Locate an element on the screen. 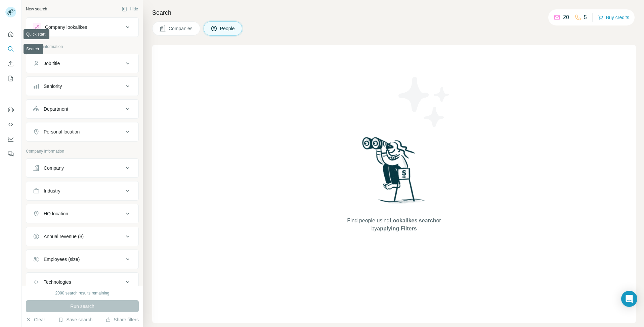 This screenshot has width=644, height=327. button: Technologies is located at coordinates (83, 282).